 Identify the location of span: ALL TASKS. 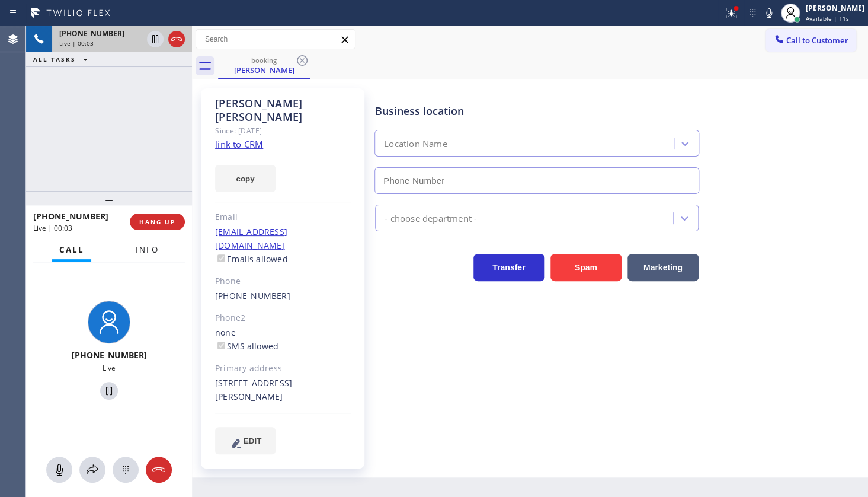
(55, 59).